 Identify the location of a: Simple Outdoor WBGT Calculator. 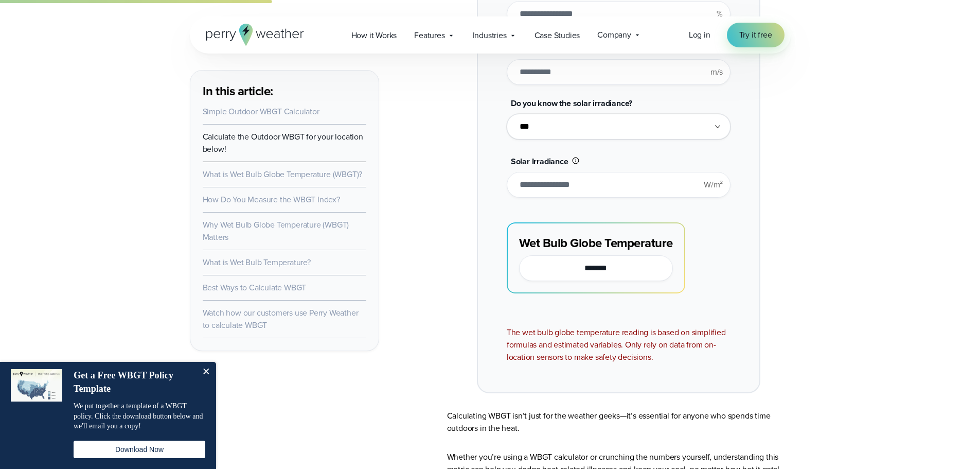
(261, 111).